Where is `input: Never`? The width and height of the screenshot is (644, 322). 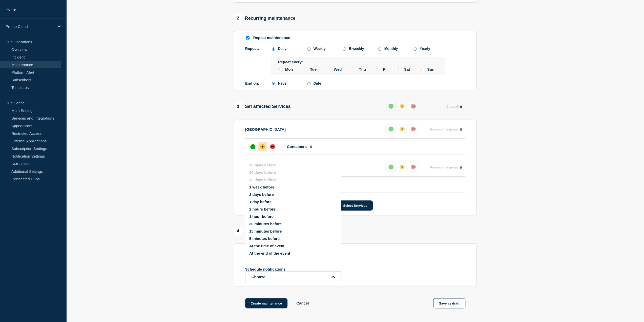
input: Never is located at coordinates (273, 84).